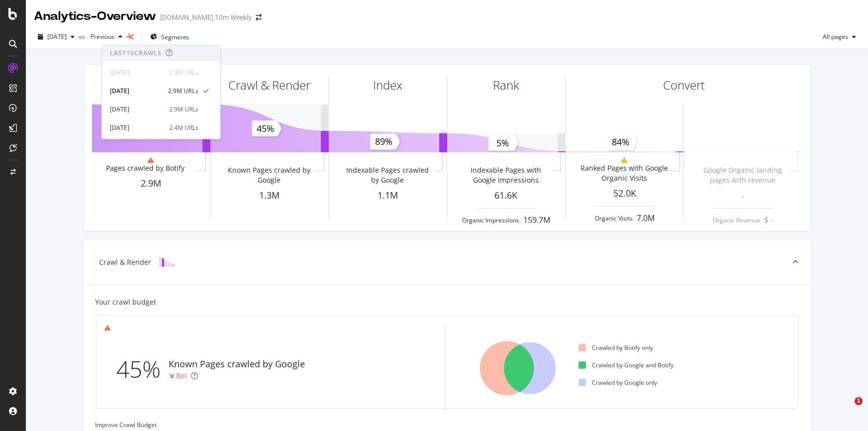  Describe the element at coordinates (858, 401) in the screenshot. I see `span: 1` at that location.